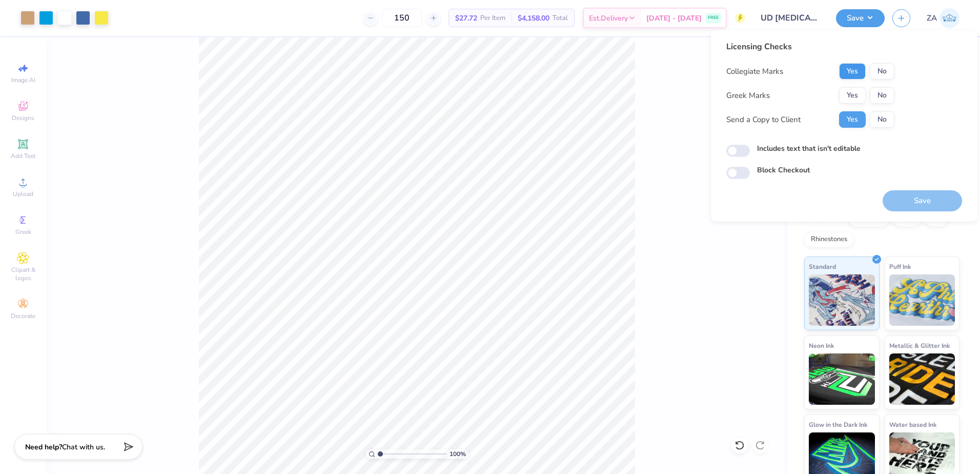 The width and height of the screenshot is (980, 474). What do you see at coordinates (23, 194) in the screenshot?
I see `span: Upload` at bounding box center [23, 194].